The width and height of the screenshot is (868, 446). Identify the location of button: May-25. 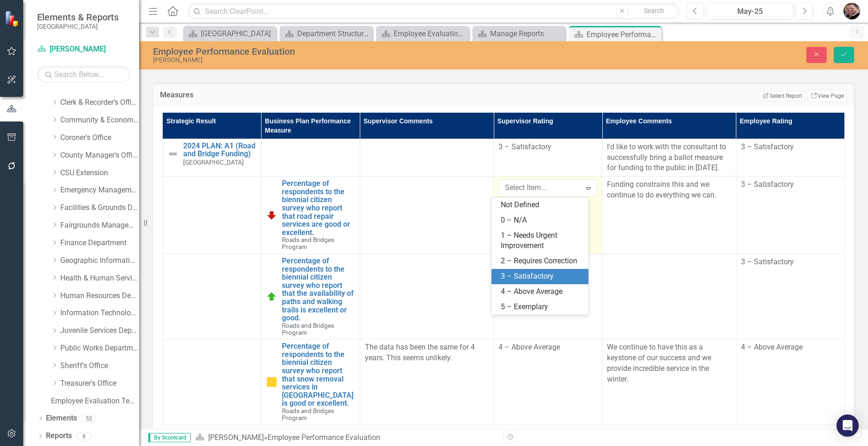
(750, 11).